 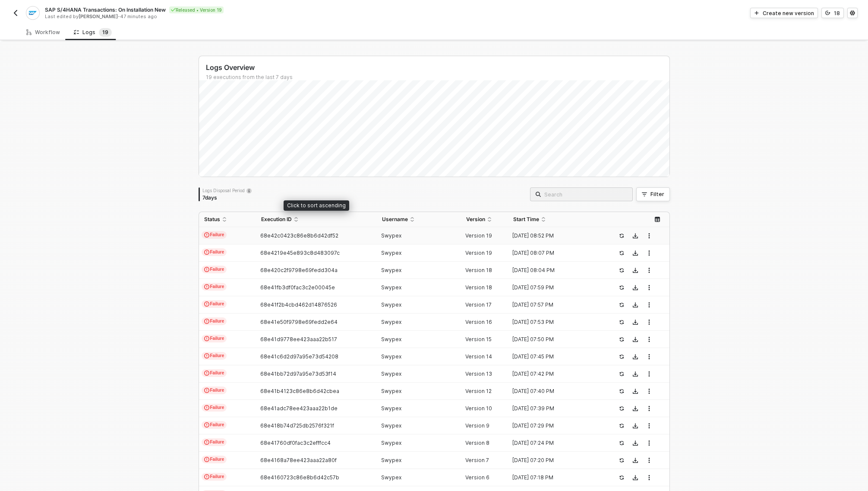 I want to click on button: 18, so click(x=833, y=13).